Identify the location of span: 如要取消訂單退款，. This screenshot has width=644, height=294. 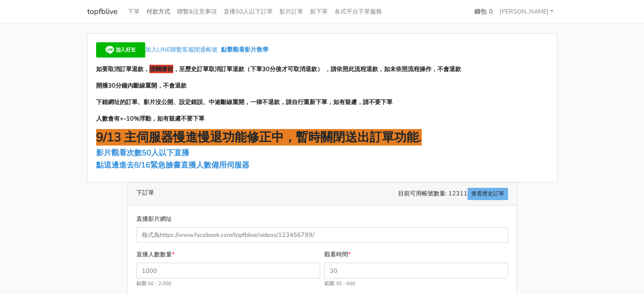
(123, 69).